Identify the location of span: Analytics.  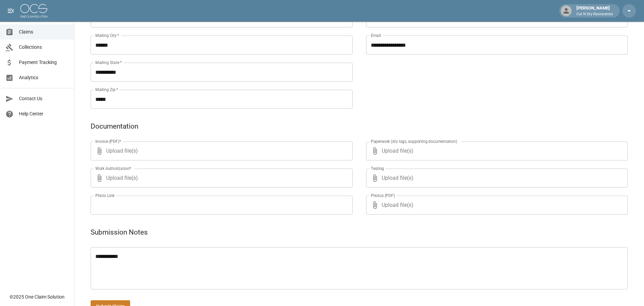
(44, 78).